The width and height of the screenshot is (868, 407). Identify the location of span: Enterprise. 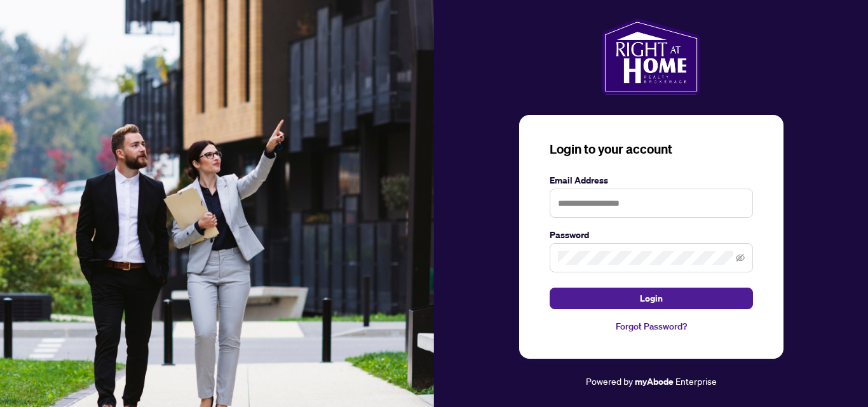
(696, 381).